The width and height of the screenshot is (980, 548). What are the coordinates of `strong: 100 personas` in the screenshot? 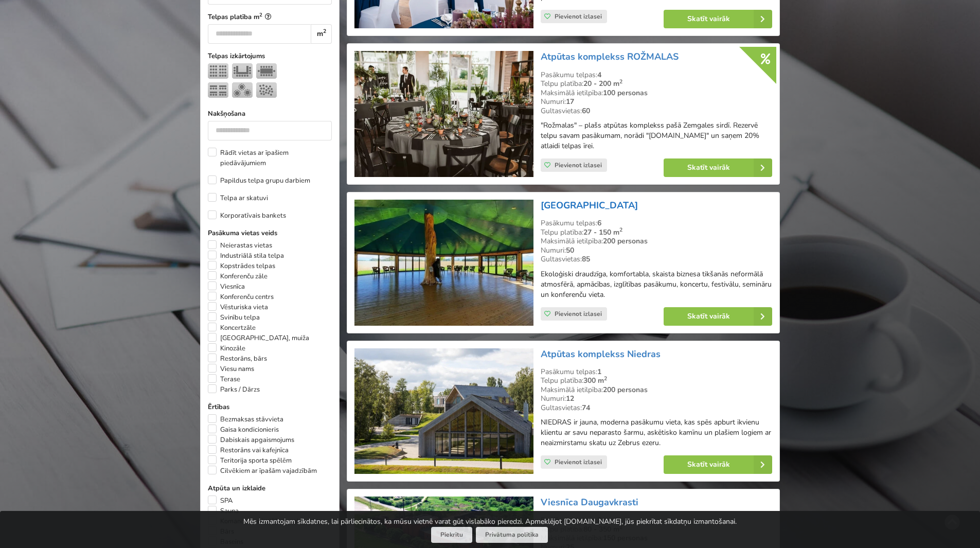 It's located at (625, 93).